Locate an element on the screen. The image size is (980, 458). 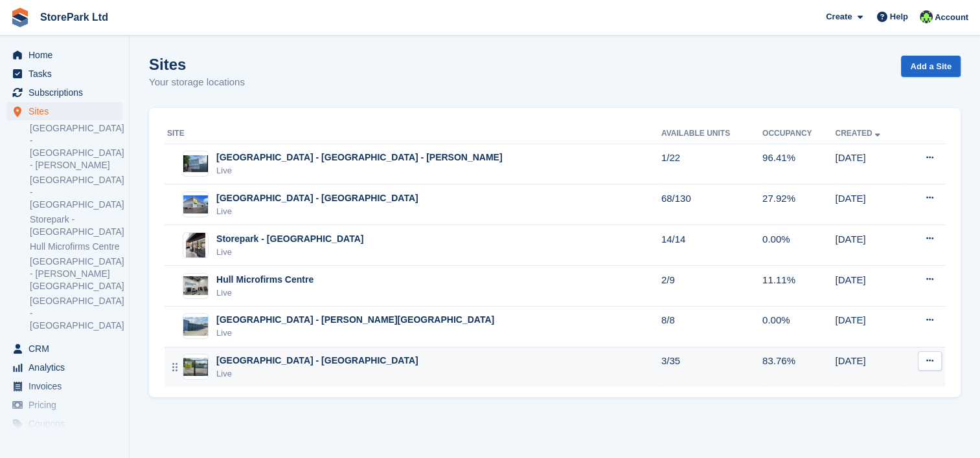
img: Ryan Mulcahy is located at coordinates (926, 16).